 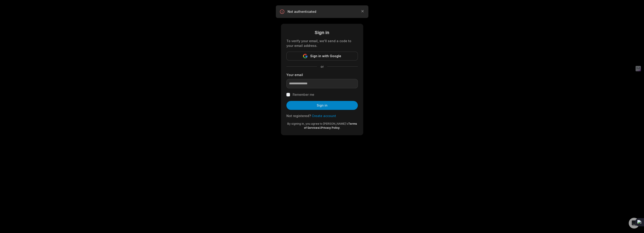 What do you see at coordinates (322, 56) in the screenshot?
I see `button: Sign in with Google` at bounding box center [322, 56].